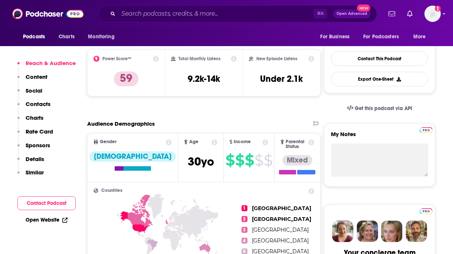 This screenshot has width=453, height=254. Describe the element at coordinates (199, 59) in the screenshot. I see `h2: Total Monthly Listens` at that location.